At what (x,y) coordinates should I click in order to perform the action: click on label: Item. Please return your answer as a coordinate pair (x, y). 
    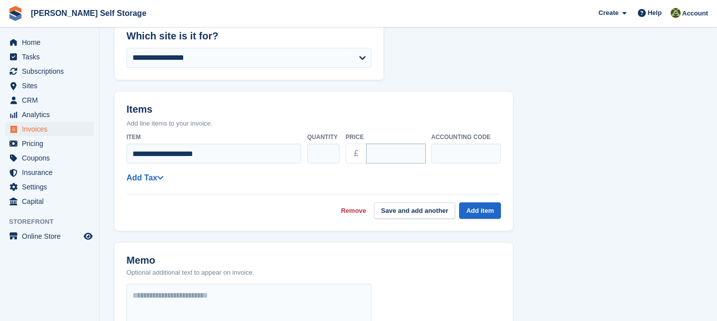
    Looking at the image, I should click on (214, 137).